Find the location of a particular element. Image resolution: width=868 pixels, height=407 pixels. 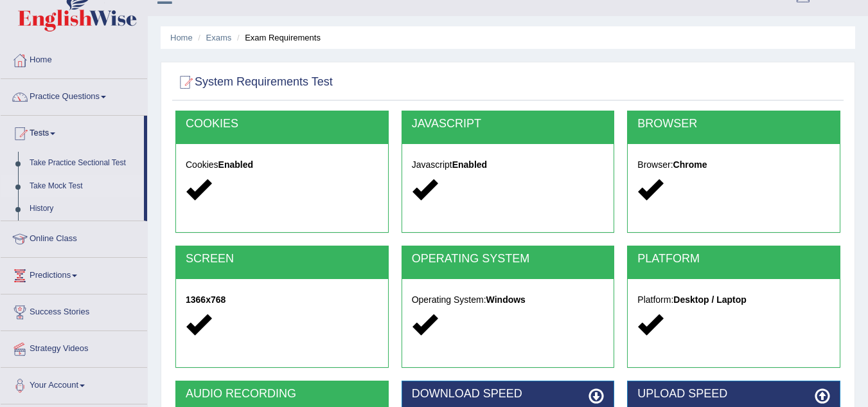

a: Predictions is located at coordinates (74, 274).